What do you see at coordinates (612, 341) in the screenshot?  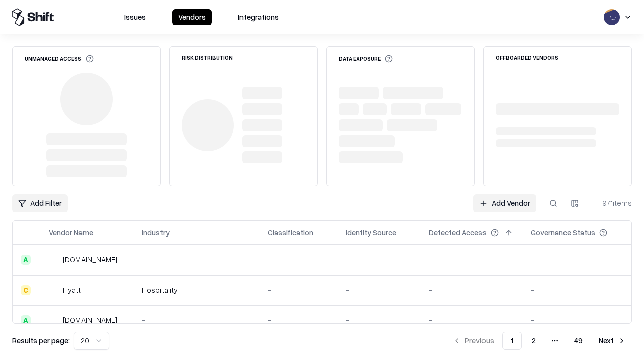 I see `button: Next` at bounding box center [612, 341].